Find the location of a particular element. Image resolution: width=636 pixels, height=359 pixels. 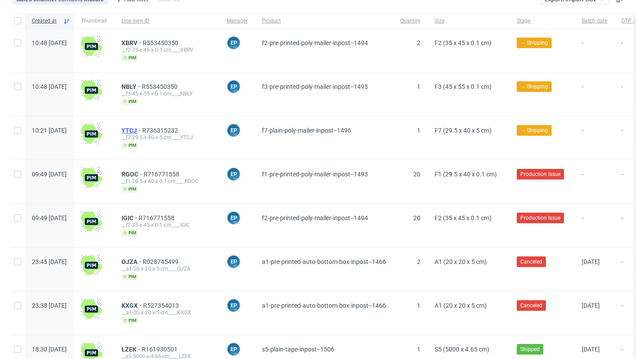

span: R736315232 is located at coordinates (161, 130).